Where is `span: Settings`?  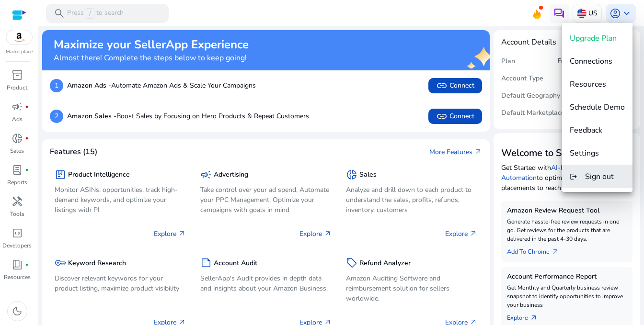 span: Settings is located at coordinates (584, 153).